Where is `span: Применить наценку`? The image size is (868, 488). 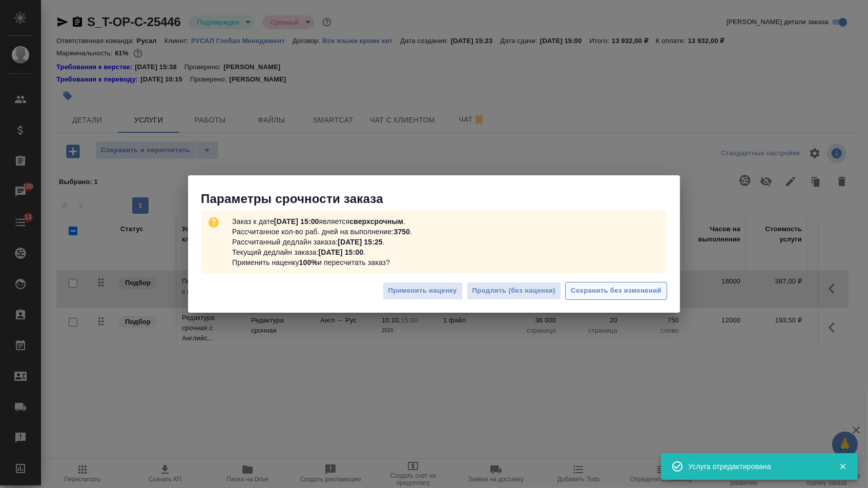 span: Применить наценку is located at coordinates (423, 291).